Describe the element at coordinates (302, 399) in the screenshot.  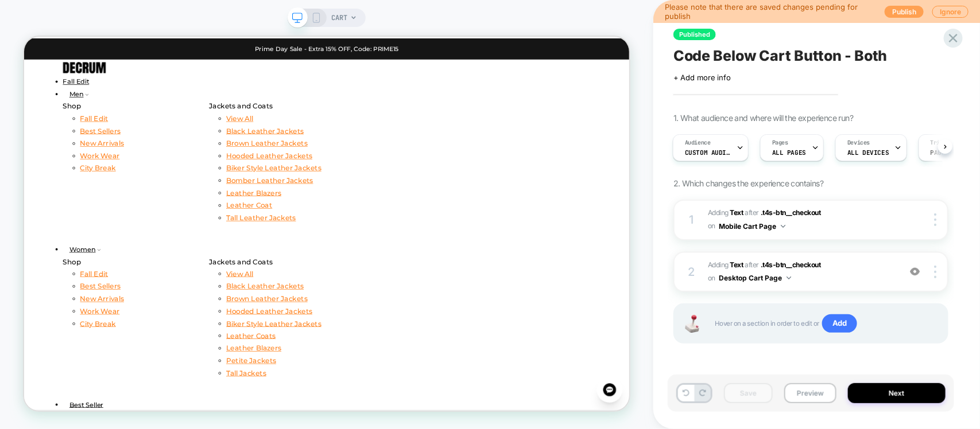
I see `a: Leather Coats` at that location.